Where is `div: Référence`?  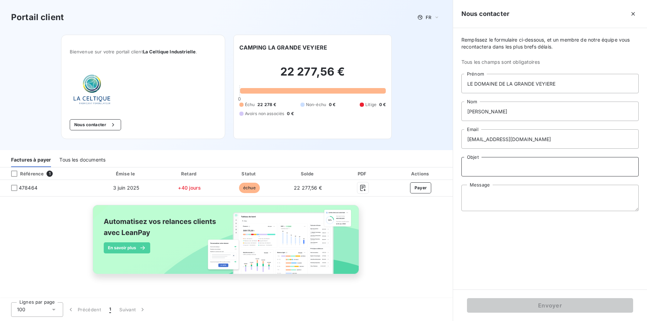 div: Référence is located at coordinates (25, 174).